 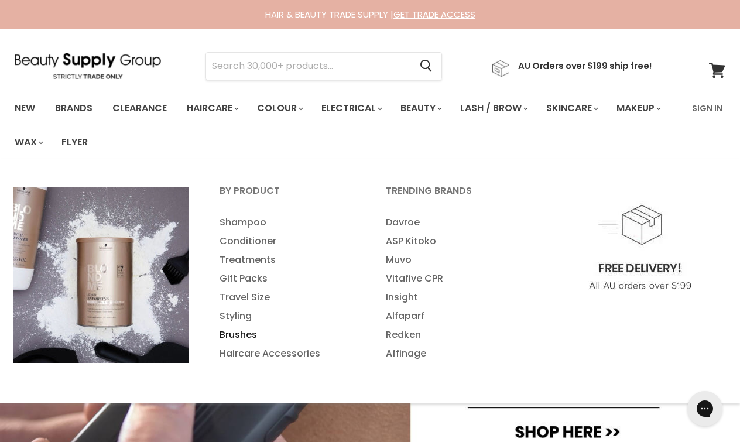 I want to click on a: Vitafive CPR, so click(x=453, y=279).